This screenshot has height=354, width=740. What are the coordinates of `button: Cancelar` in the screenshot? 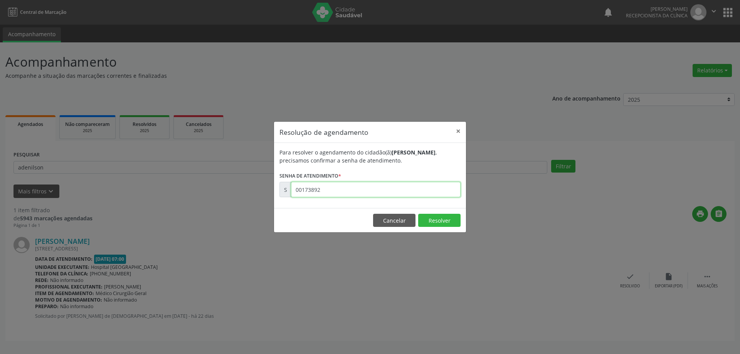 It's located at (394, 220).